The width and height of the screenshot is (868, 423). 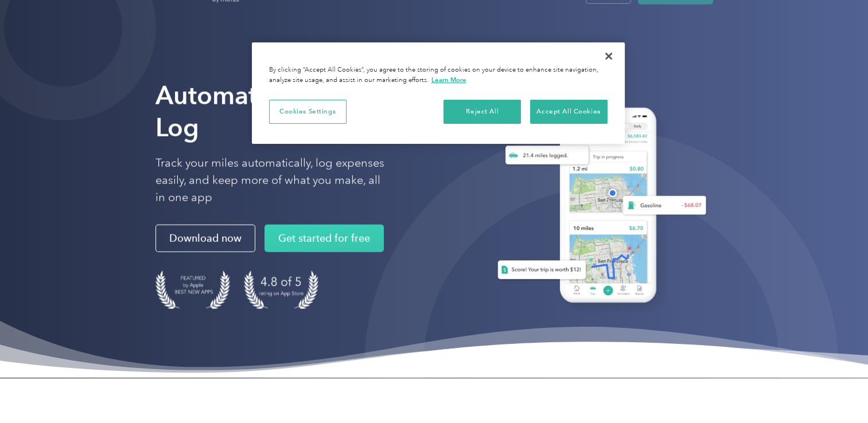 What do you see at coordinates (482, 111) in the screenshot?
I see `button: Reject All` at bounding box center [482, 111].